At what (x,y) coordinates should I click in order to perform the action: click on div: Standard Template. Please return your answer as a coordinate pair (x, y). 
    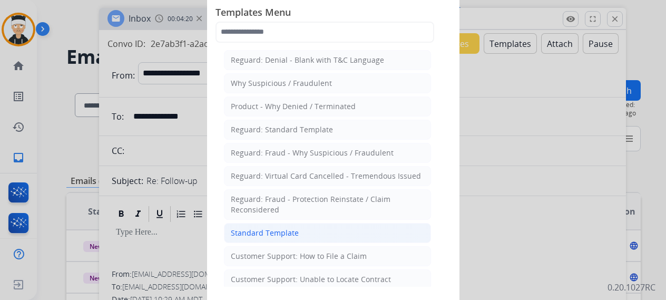
    Looking at the image, I should click on (264, 233).